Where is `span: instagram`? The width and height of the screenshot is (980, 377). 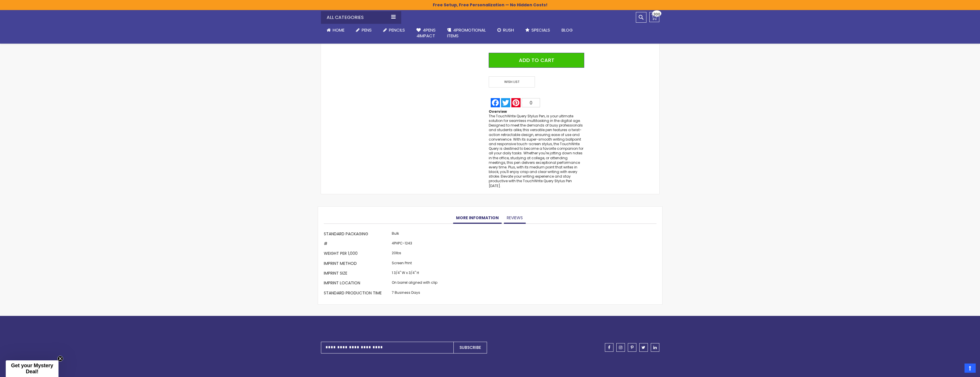 span: instagram is located at coordinates (620, 347).